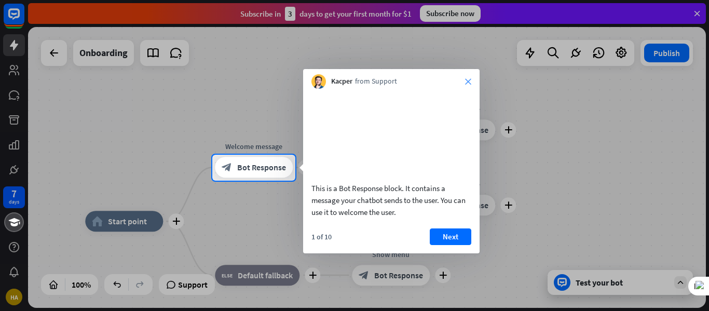 The image size is (709, 311). Describe the element at coordinates (376, 82) in the screenshot. I see `span: from Support` at that location.